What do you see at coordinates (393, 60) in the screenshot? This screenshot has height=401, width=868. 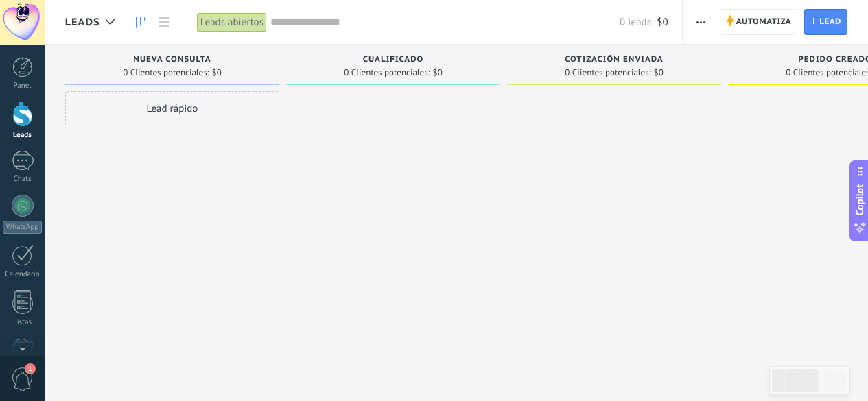 I see `span: Cualificado` at bounding box center [393, 60].